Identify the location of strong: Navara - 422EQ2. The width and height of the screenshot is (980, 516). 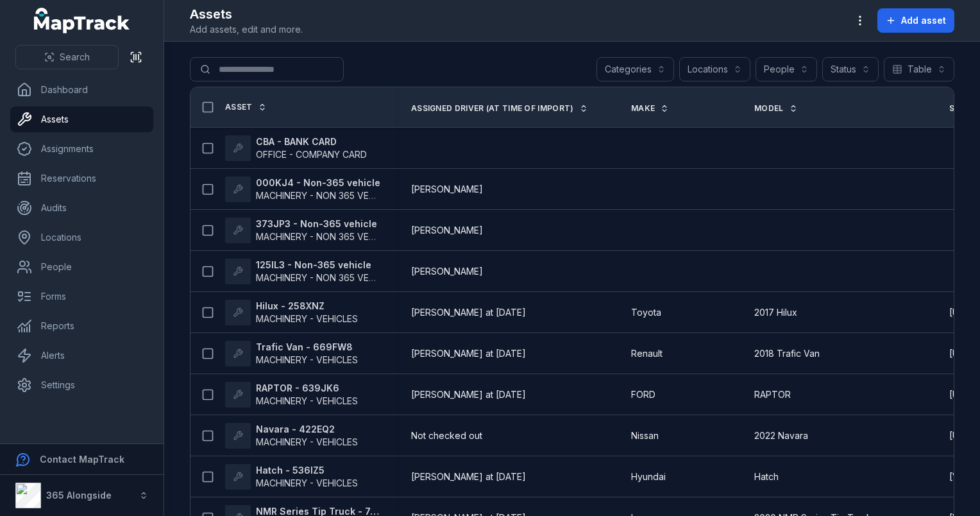
(307, 429).